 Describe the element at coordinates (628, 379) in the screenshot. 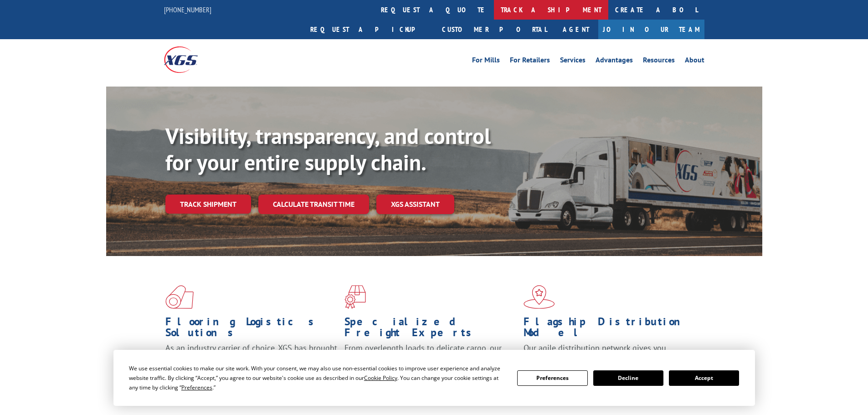

I see `button: Decline` at that location.